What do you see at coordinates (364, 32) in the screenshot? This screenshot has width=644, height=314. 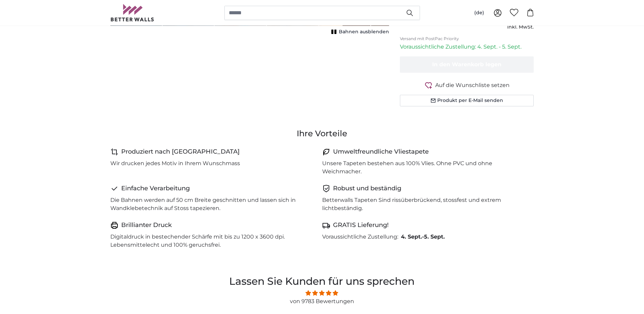 I see `span: Bahnen ausblenden` at bounding box center [364, 32].